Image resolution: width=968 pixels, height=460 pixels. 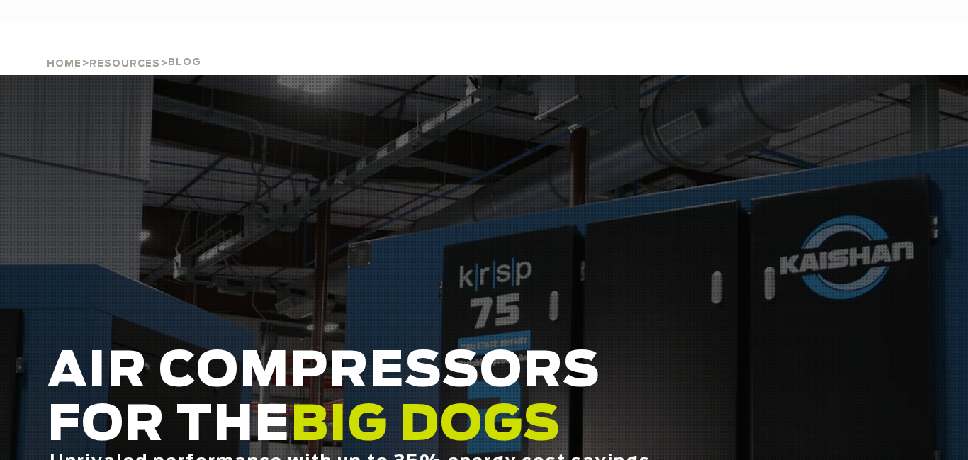 I want to click on span: Blog, so click(x=184, y=62).